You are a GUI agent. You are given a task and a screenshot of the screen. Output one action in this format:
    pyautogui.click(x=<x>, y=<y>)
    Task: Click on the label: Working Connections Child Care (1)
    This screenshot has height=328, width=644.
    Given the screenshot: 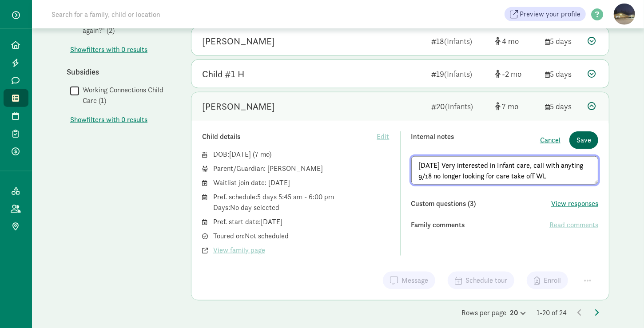 What is the action you would take?
    pyautogui.click(x=126, y=96)
    